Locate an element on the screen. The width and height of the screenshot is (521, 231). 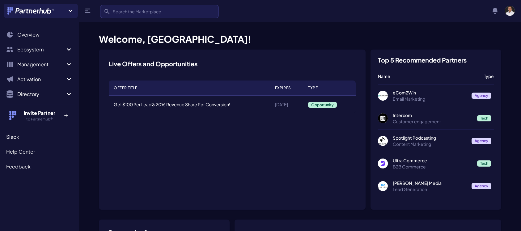
input: Search the Marketplace is located at coordinates (160, 11).